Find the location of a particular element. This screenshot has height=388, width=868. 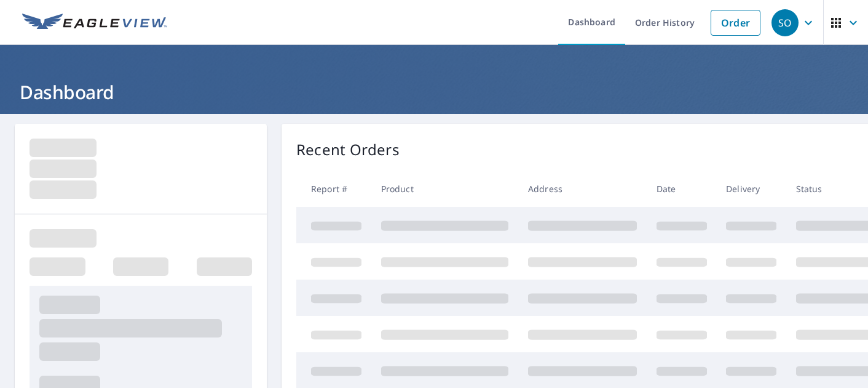

a: Order is located at coordinates (735, 23).